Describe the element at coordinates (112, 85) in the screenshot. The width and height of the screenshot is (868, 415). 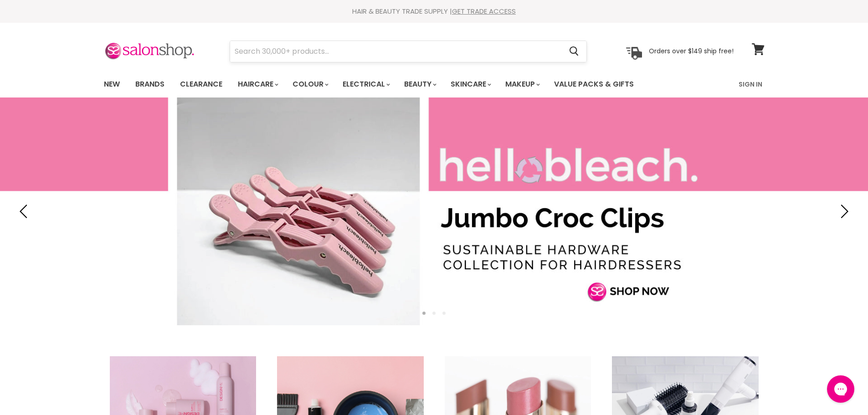
I see `a: New` at that location.